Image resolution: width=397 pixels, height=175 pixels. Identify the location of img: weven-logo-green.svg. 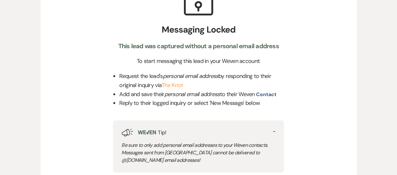
(147, 132).